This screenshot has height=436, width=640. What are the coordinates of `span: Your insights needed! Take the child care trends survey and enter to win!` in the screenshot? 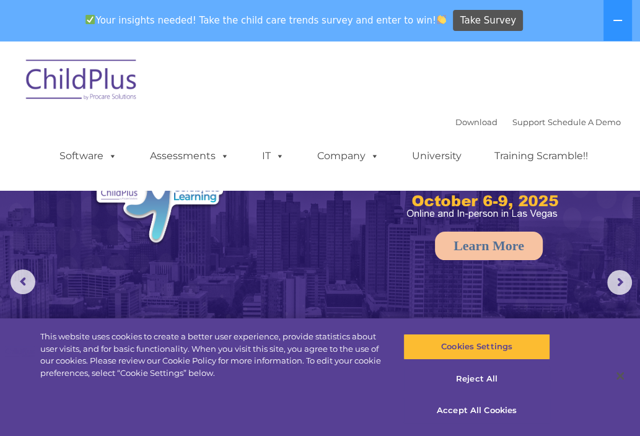 It's located at (266, 20).